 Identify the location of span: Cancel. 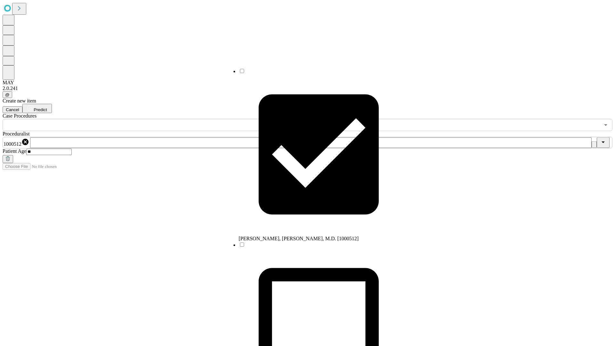
(12, 110).